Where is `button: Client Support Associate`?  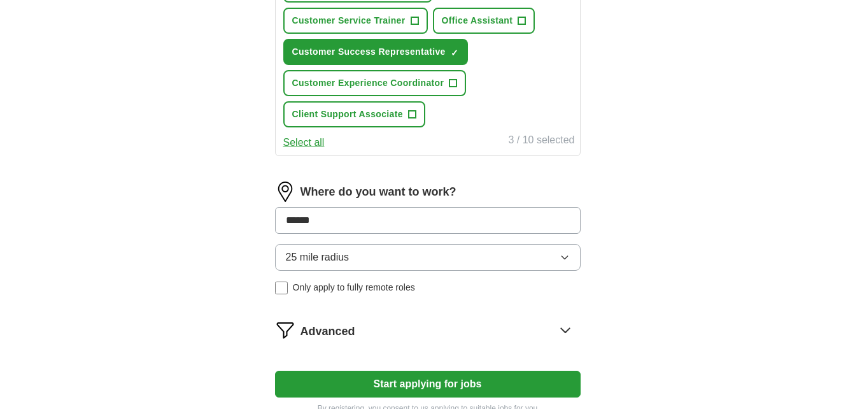 button: Client Support Associate is located at coordinates (354, 114).